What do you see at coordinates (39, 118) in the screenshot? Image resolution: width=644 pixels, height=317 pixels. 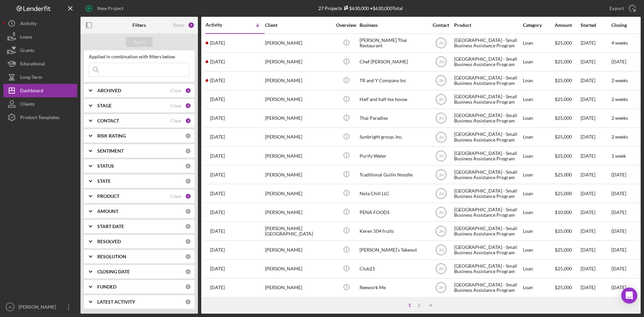 I see `div: Product Templates` at bounding box center [39, 118].